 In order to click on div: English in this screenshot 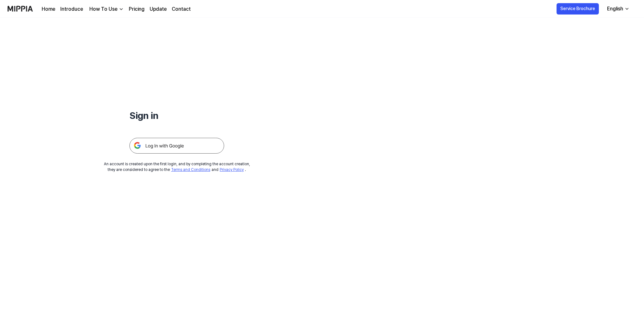, I will do `click(615, 9)`.